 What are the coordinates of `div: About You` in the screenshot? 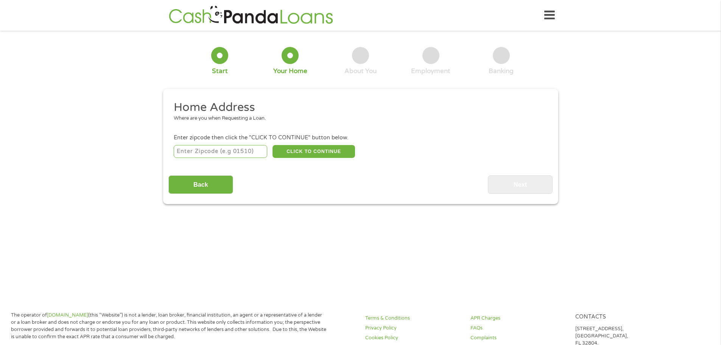 It's located at (360, 71).